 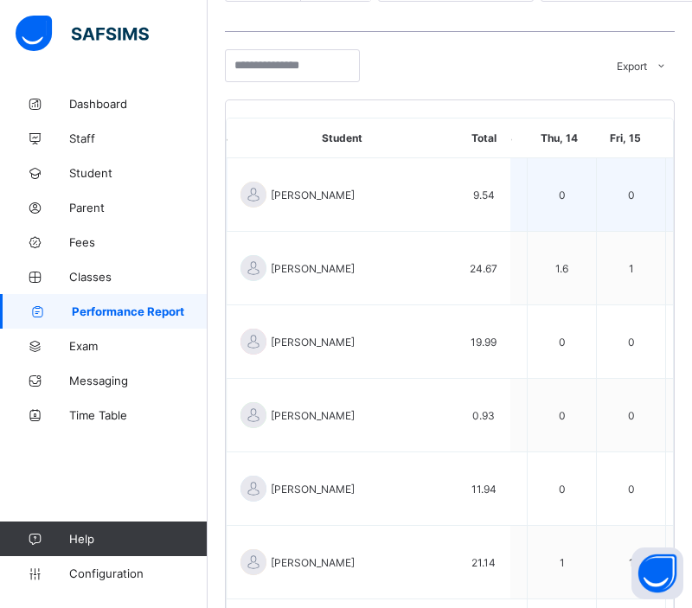 I want to click on th: Student, so click(x=341, y=138).